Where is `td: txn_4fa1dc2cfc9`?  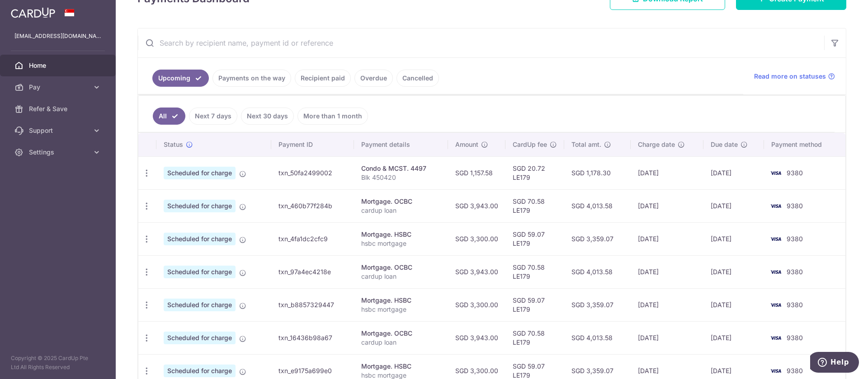
td: txn_4fa1dc2cfc9 is located at coordinates (312, 239).